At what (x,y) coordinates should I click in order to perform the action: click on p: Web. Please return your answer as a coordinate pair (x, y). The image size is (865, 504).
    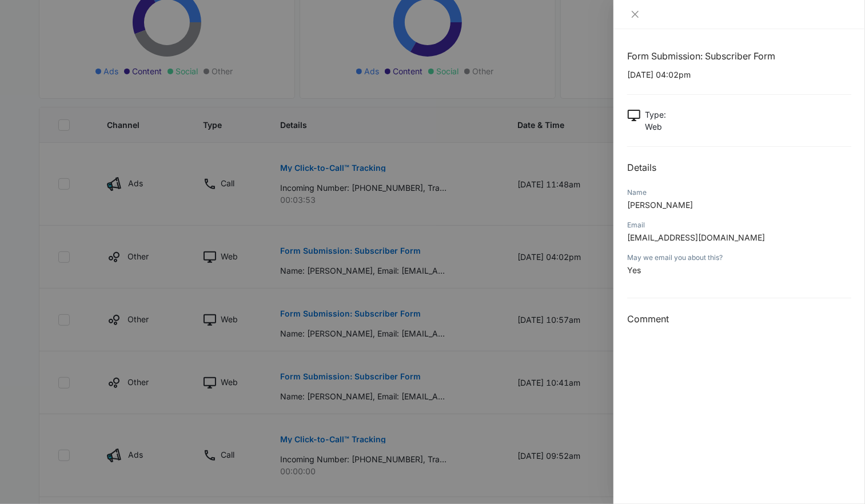
    Looking at the image, I should click on (656, 127).